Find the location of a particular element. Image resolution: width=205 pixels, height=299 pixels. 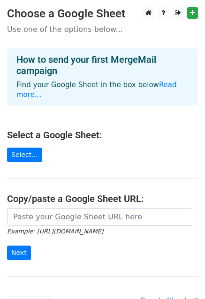

p: Find your Google Sheet in the box below is located at coordinates (102, 90).